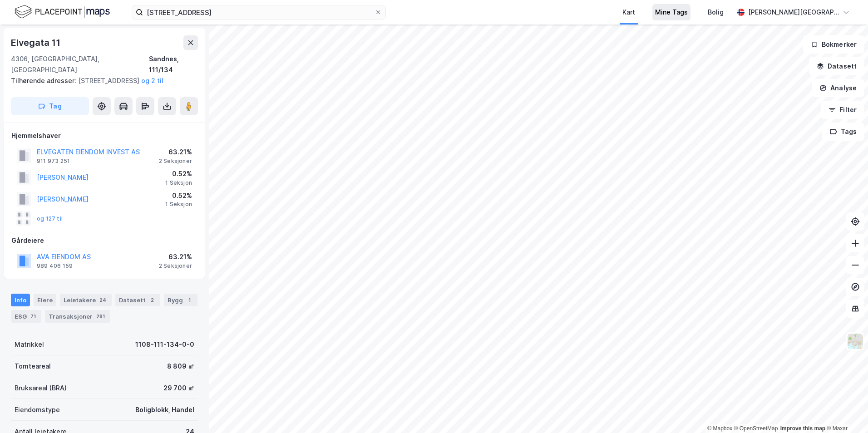 This screenshot has height=433, width=868. Describe the element at coordinates (259, 12) in the screenshot. I see `input: Søk på adresse, matrikkel, gårdeiere, leietakere eller personer` at that location.